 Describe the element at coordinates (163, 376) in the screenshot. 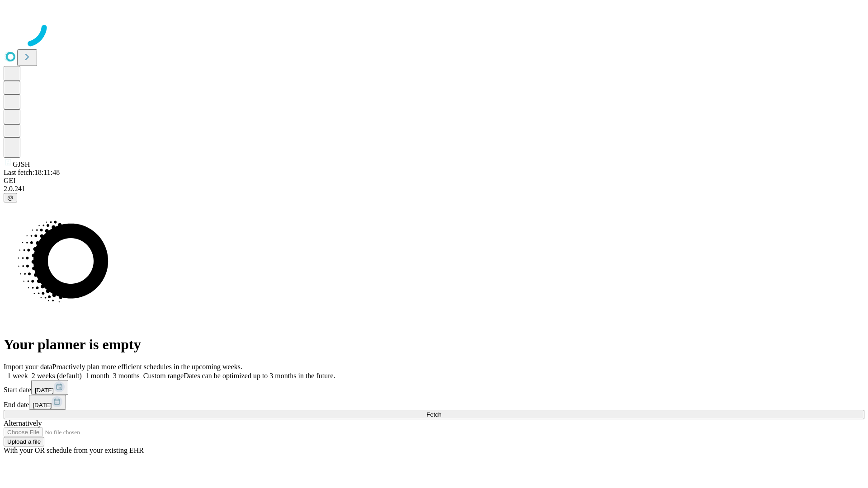

I see `span: Custom range` at that location.